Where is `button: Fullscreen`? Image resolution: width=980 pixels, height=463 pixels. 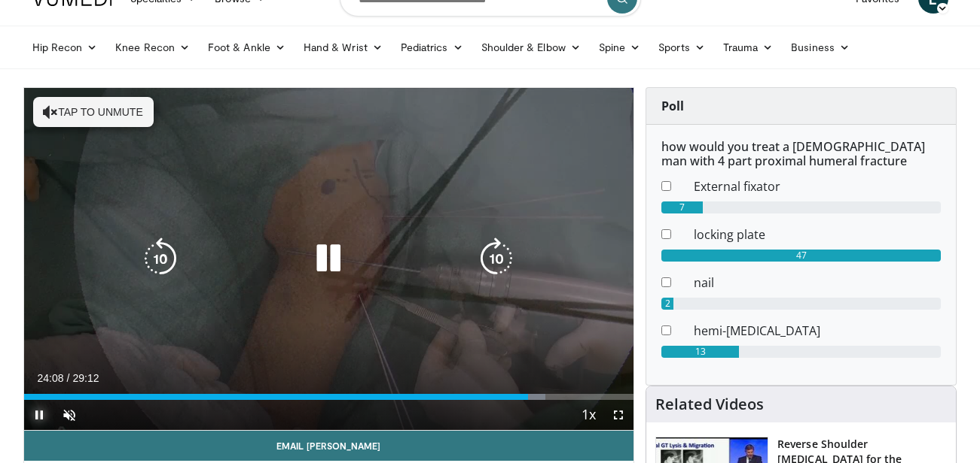
button: Fullscreen is located at coordinates (618, 415).